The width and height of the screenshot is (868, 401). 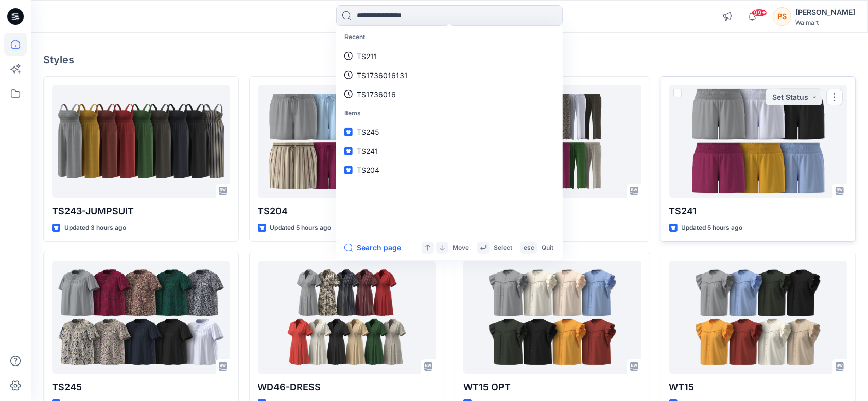 What do you see at coordinates (141, 211) in the screenshot?
I see `p: TS243-JUMPSUIT` at bounding box center [141, 211].